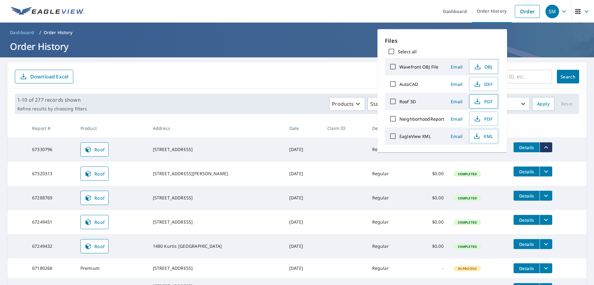  What do you see at coordinates (51, 222) in the screenshot?
I see `td: 67249451` at bounding box center [51, 222].